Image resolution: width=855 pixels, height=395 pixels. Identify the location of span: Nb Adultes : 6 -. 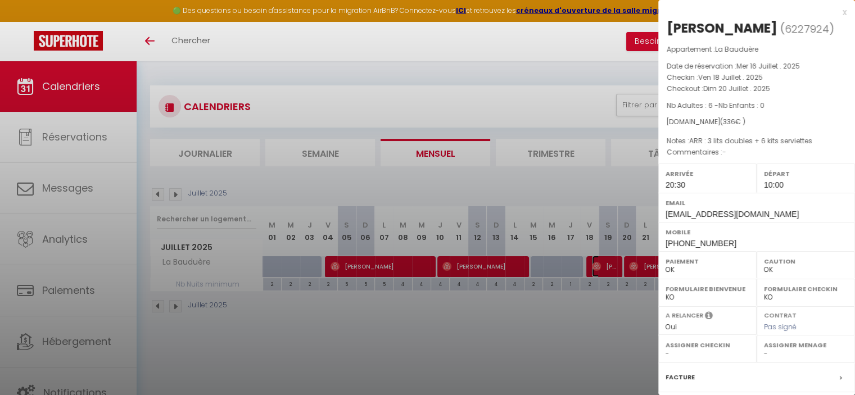
(716, 105).